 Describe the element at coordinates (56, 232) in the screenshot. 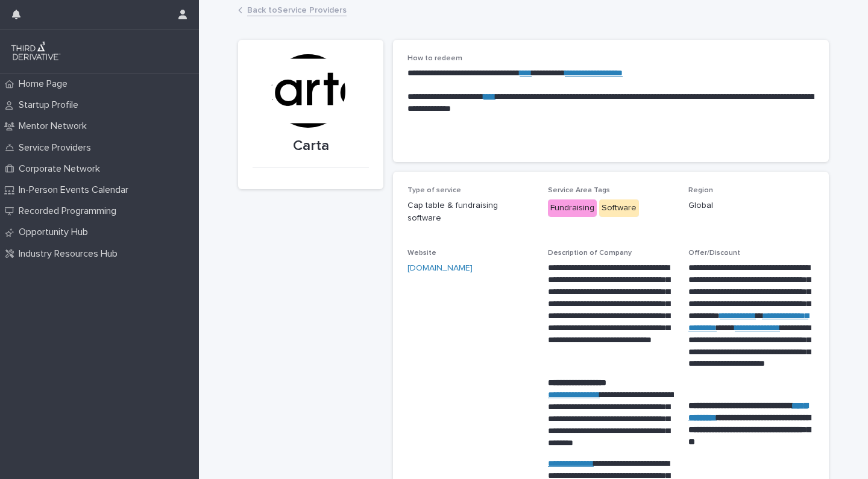

I see `p: Opportunity Hub` at that location.